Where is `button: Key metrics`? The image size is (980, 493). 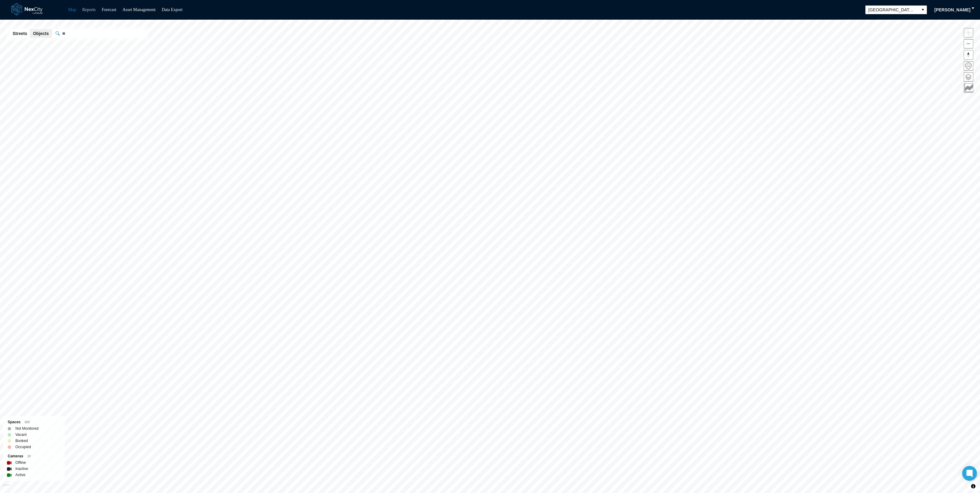 button: Key metrics is located at coordinates (969, 88).